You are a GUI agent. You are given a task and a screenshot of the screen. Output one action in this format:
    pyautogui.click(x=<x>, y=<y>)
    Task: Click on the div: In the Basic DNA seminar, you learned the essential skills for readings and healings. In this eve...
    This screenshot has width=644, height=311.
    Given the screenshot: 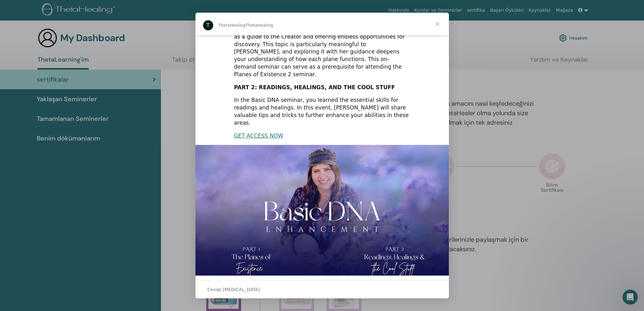 What is the action you would take?
    pyautogui.click(x=322, y=111)
    